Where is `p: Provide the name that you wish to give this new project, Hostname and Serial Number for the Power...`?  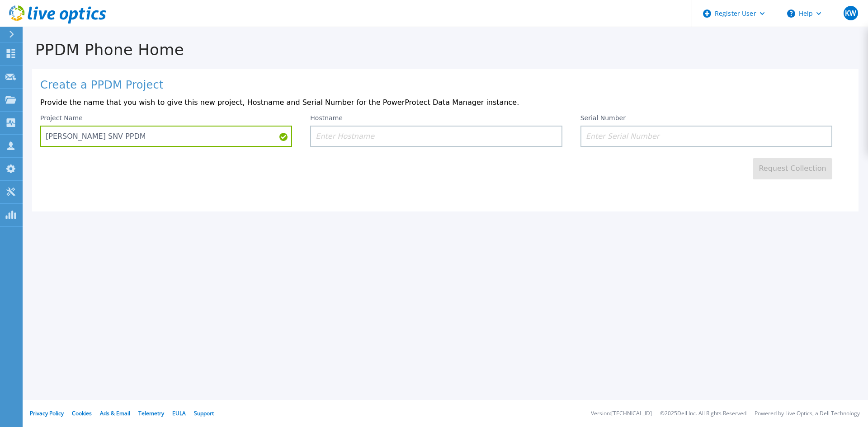
p: Provide the name that you wish to give this new project, Hostname and Serial Number for the Power... is located at coordinates (445, 103).